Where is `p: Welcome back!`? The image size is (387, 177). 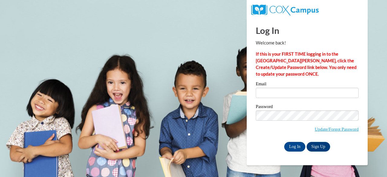
p: Welcome back! is located at coordinates (307, 43).